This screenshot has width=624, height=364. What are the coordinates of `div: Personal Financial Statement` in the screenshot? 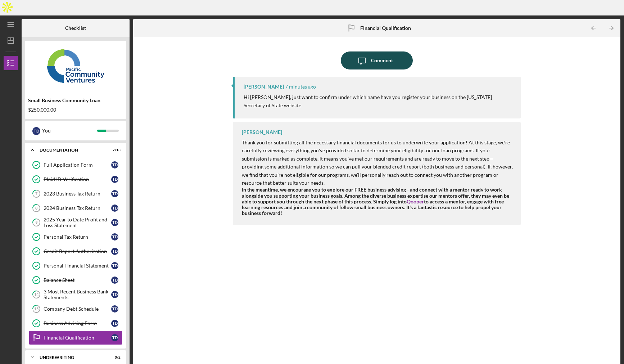 It's located at (78, 266).